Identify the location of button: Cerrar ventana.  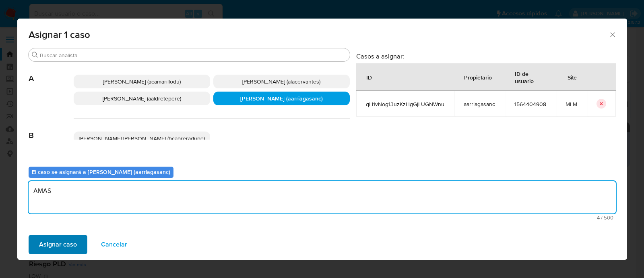
(612, 34).